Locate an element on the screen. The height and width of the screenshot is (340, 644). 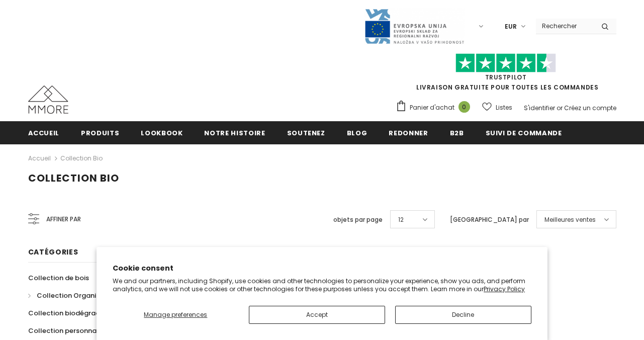
a: soutenez is located at coordinates (306, 132).